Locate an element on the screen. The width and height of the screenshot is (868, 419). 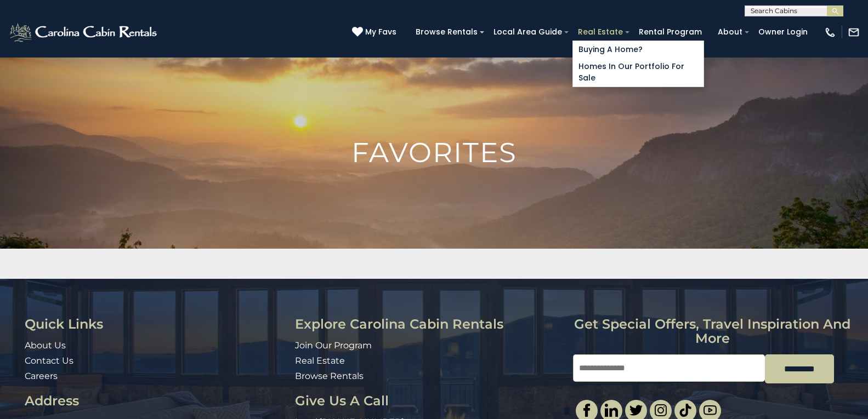
img: phone-regular-white.png is located at coordinates (830, 32).